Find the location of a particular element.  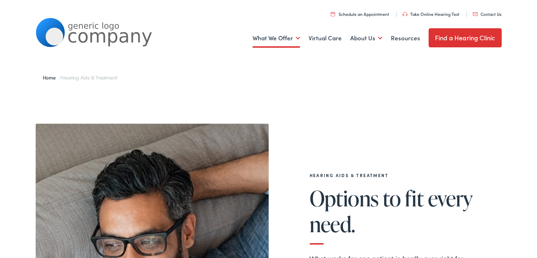

a: Find a Hearing Clinic is located at coordinates (465, 38).